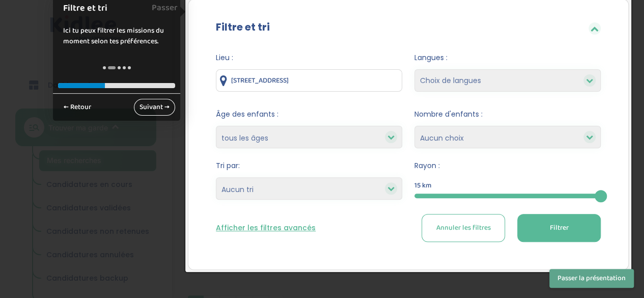 The height and width of the screenshot is (298, 644). What do you see at coordinates (154, 107) in the screenshot?
I see `a: Suivant →` at bounding box center [154, 107].